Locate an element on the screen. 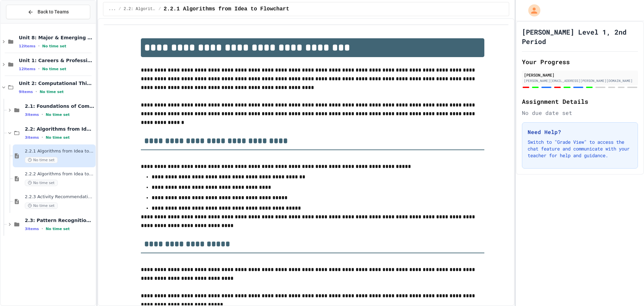 The image size is (644, 306). span: Unit 8: Major & Emerging Technologies is located at coordinates (57, 38).